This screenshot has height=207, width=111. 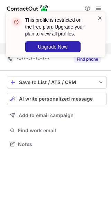 I want to click on span: Notes, so click(x=61, y=144).